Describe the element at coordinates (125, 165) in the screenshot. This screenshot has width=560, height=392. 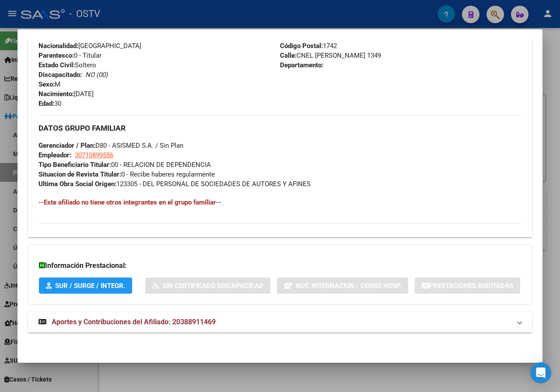
I see `span: 00 - RELACION DE DEPENDENCIA` at that location.